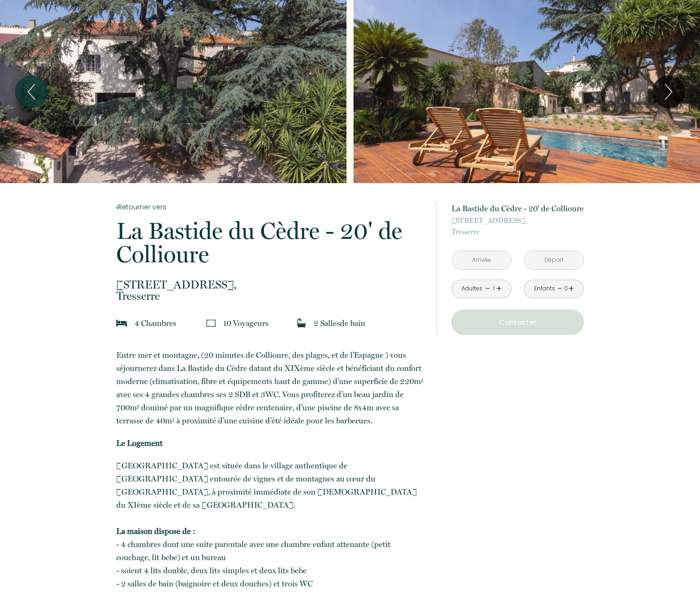 The image size is (700, 592). I want to click on button: Previous, so click(32, 92).